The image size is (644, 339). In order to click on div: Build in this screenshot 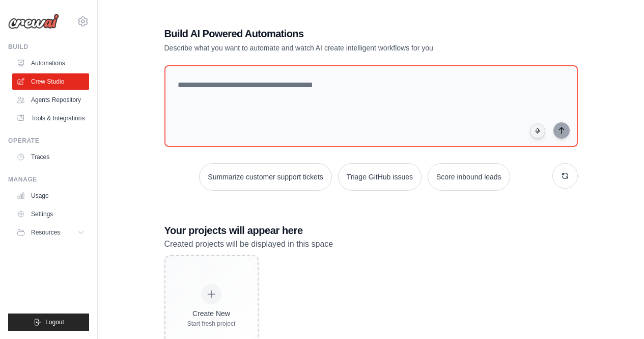, I will do `click(48, 47)`.